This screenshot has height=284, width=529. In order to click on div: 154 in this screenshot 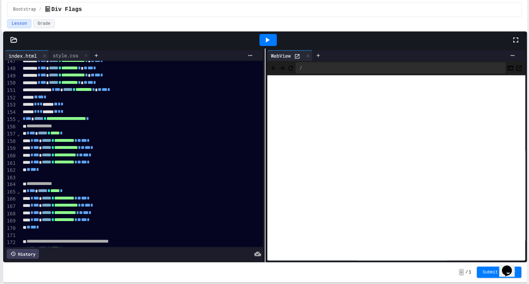, I will do `click(11, 113)`.